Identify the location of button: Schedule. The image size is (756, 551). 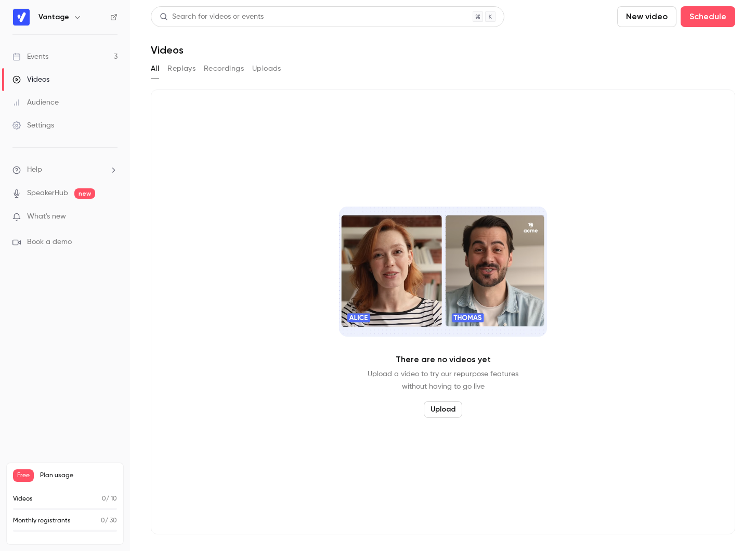
(707, 17).